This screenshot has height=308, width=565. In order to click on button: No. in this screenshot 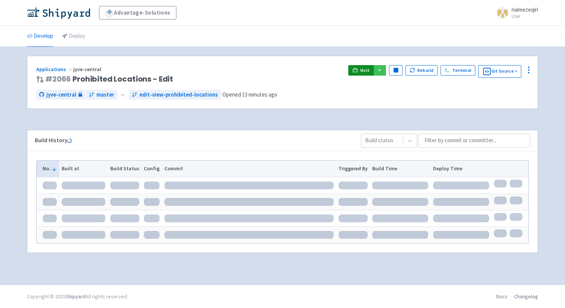, I will do `click(50, 168)`.